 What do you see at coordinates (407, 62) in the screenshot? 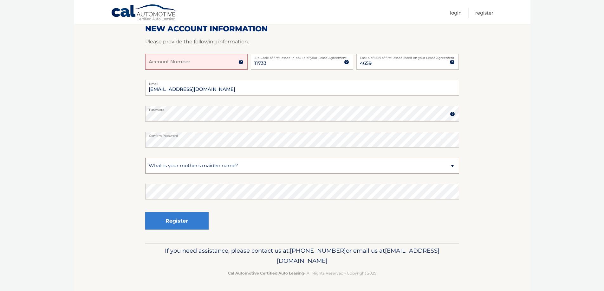
I see `input: SSN or EIN (last 4 digits only)` at bounding box center [407, 62].